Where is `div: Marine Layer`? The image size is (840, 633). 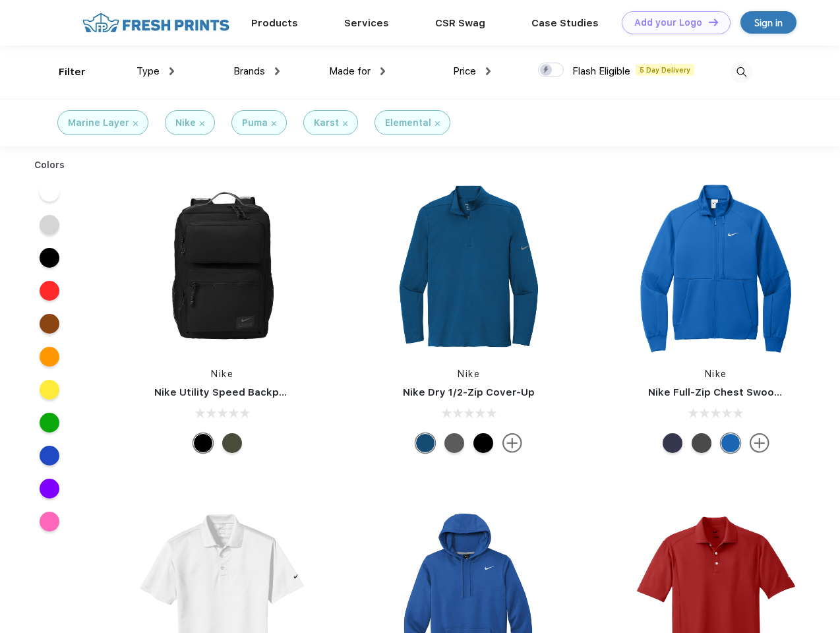
div: Marine Layer is located at coordinates (98, 123).